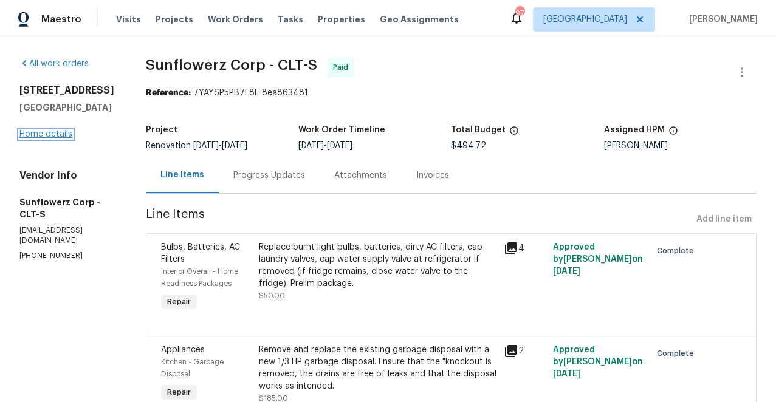 This screenshot has width=776, height=402. I want to click on span: Sunflowerz Corp - CLT-S, so click(232, 65).